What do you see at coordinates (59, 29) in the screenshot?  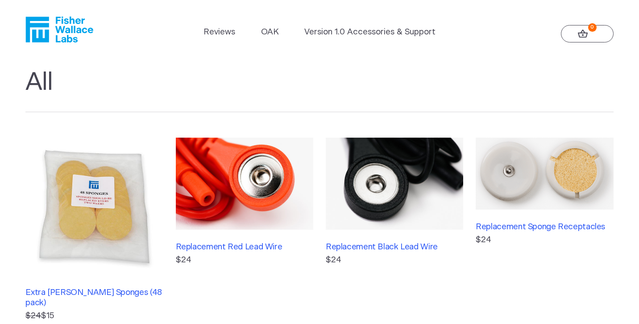 I see `a: Fisher Wallace` at bounding box center [59, 29].